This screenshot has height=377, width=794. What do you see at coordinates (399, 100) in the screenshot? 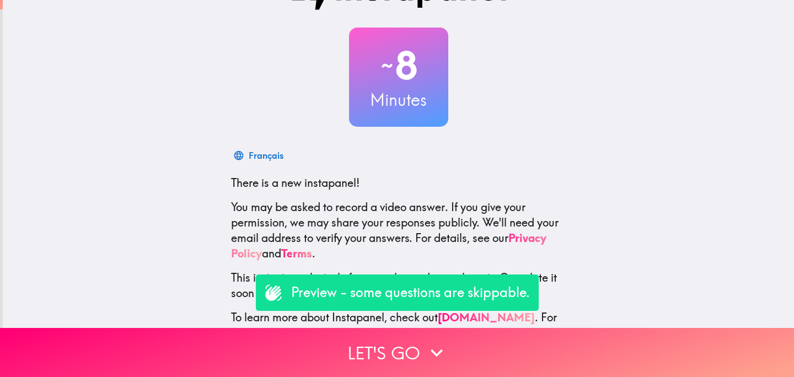
I see `h3: Minutes` at bounding box center [399, 100].